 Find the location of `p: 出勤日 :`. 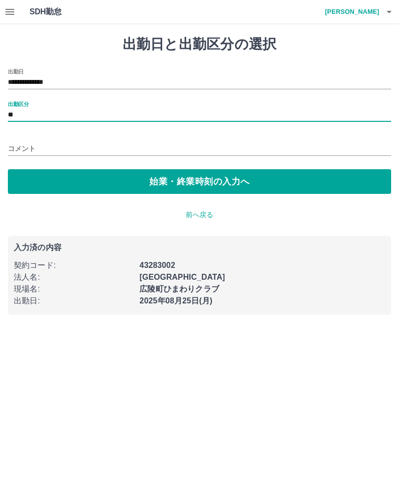

p: 出勤日 : is located at coordinates (73, 301).